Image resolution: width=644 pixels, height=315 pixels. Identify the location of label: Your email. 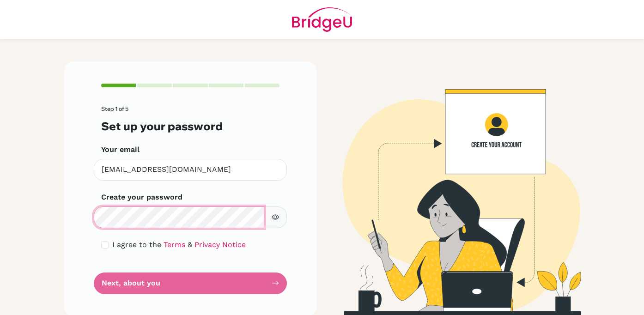
(120, 150).